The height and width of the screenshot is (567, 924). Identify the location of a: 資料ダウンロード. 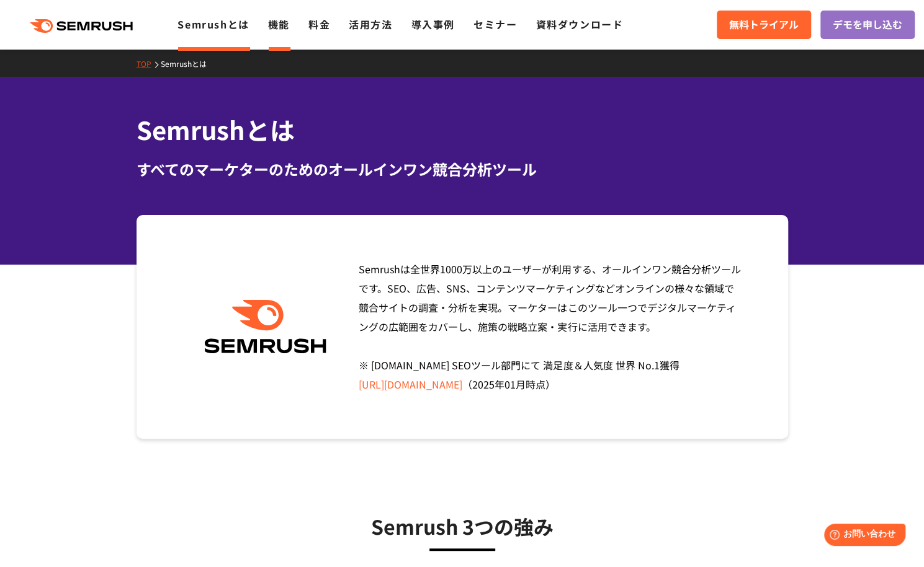
(579, 25).